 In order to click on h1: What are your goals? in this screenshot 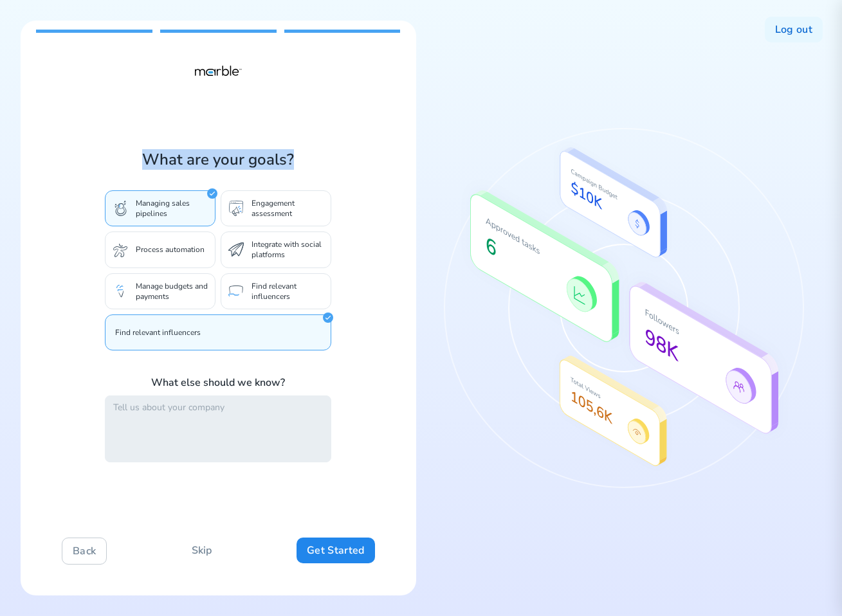, I will do `click(218, 160)`.